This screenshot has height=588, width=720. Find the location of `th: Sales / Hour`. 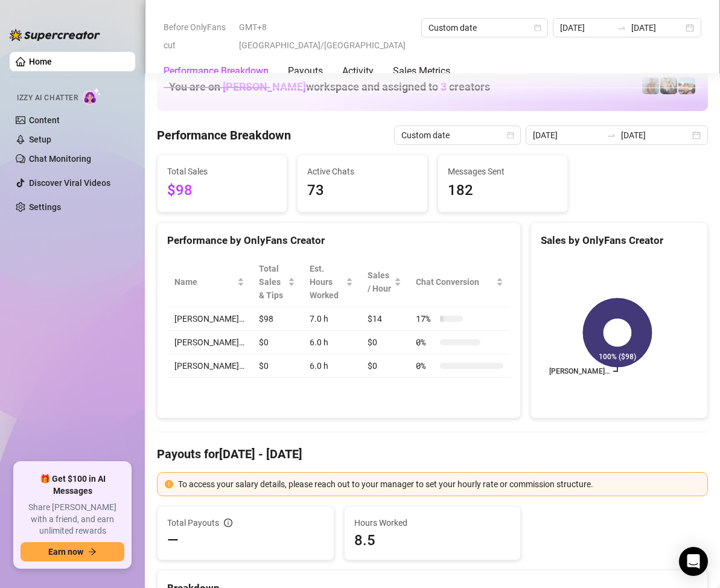

th: Sales / Hour is located at coordinates (385, 282).